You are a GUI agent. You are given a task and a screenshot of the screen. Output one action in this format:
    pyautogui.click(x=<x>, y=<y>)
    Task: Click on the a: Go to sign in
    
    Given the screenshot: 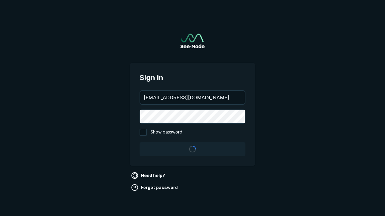 What is the action you would take?
    pyautogui.click(x=192, y=41)
    